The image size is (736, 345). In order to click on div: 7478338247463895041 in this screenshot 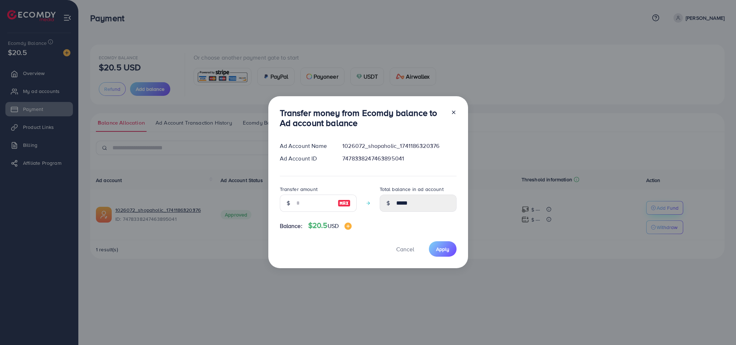, I will do `click(399, 158)`.